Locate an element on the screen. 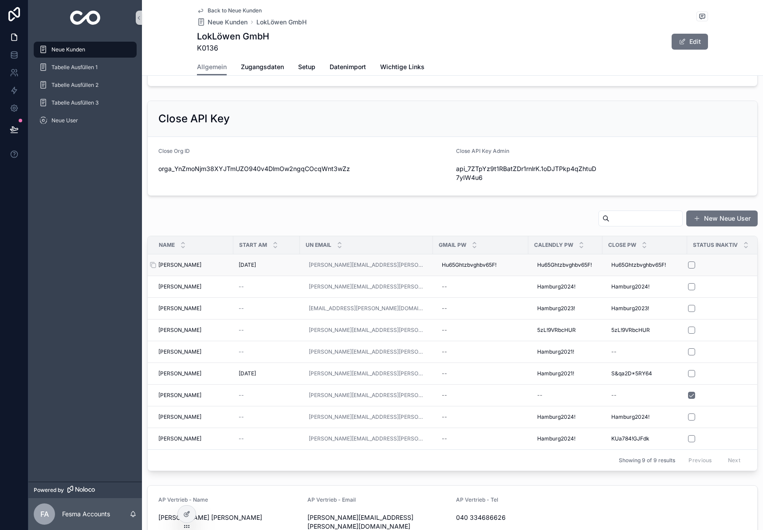 The height and width of the screenshot is (530, 763). span: Datenimport is located at coordinates (348, 67).